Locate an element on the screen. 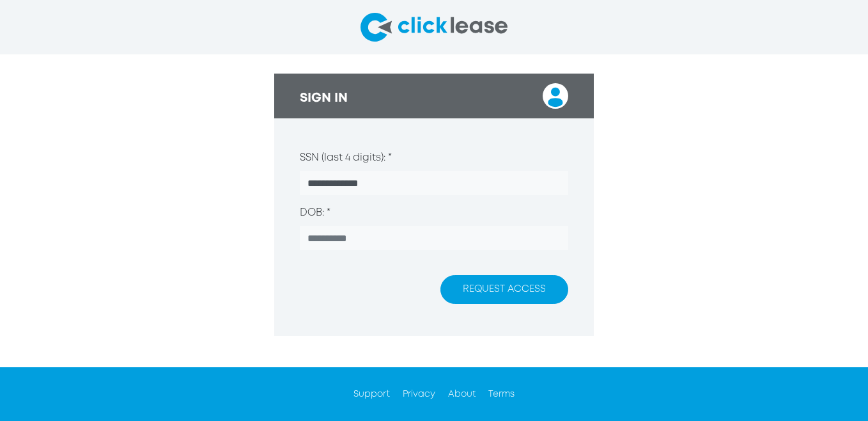 The image size is (868, 421). a: Privacy is located at coordinates (419, 394).